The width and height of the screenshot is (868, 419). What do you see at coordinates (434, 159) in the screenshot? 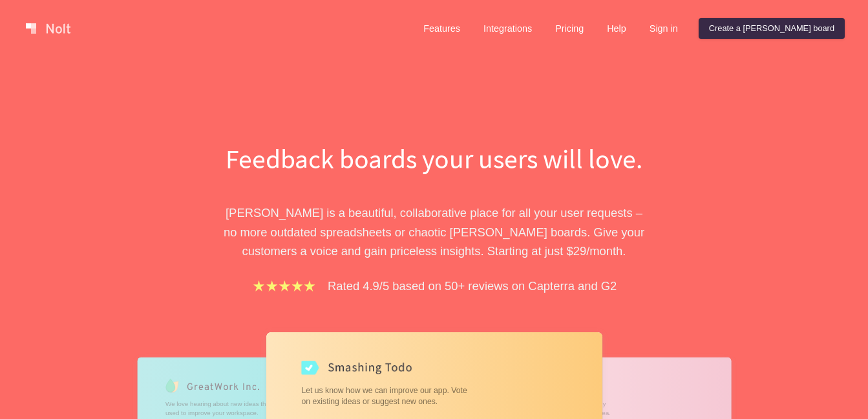
I see `h1: Feedback boards your users will love.` at bounding box center [434, 159].